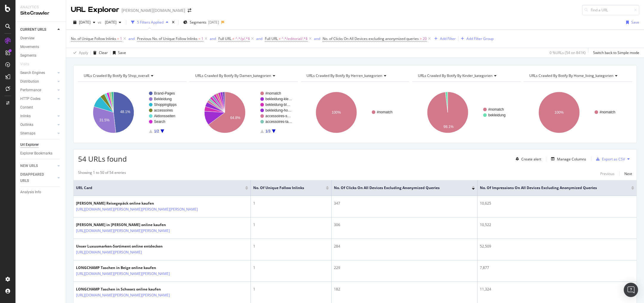 The height and width of the screenshot is (303, 644). Describe the element at coordinates (38, 81) in the screenshot. I see `a: Distribution` at that location.